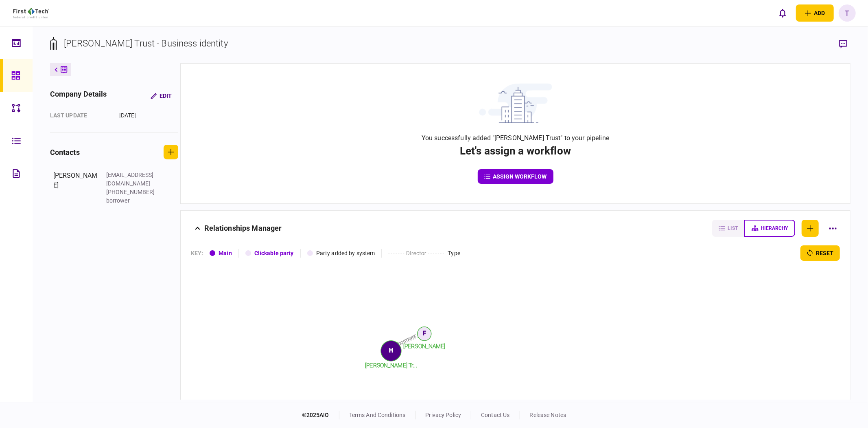 The image size is (868, 428). I want to click on span: hierarchy, so click(774, 228).